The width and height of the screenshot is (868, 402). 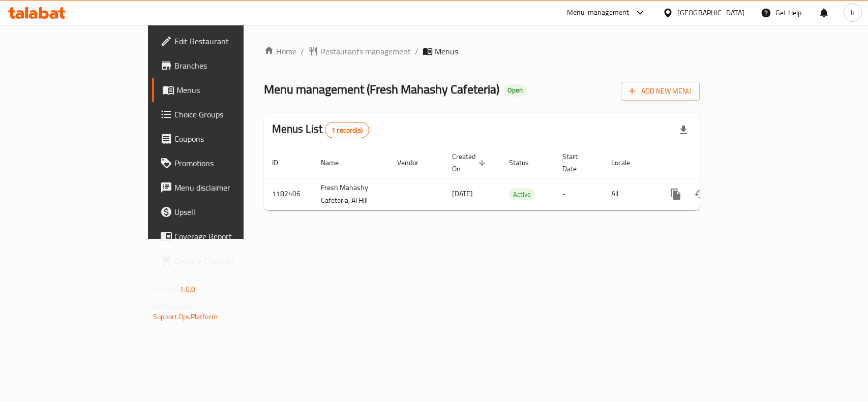 I want to click on span: Version:, so click(x=165, y=289).